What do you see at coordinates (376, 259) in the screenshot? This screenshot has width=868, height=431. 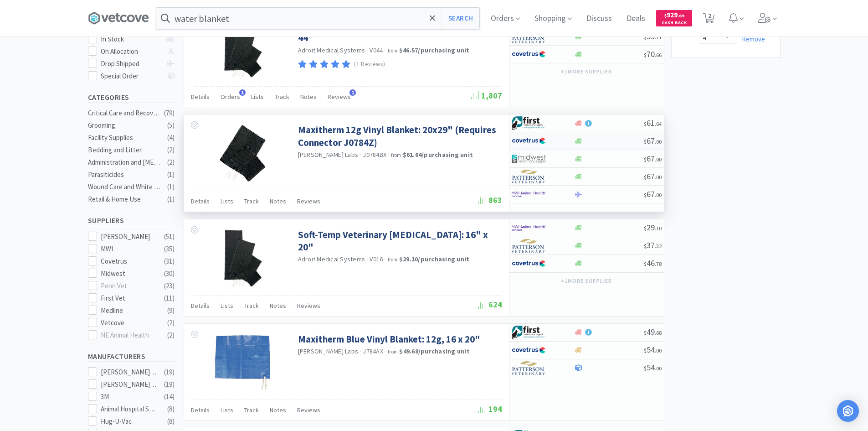 I see `span: V016` at bounding box center [376, 259].